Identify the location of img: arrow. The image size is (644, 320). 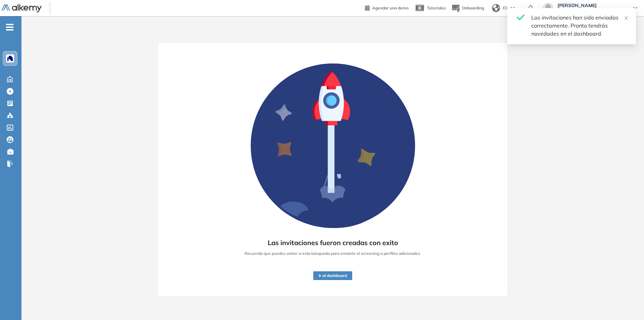
(512, 8).